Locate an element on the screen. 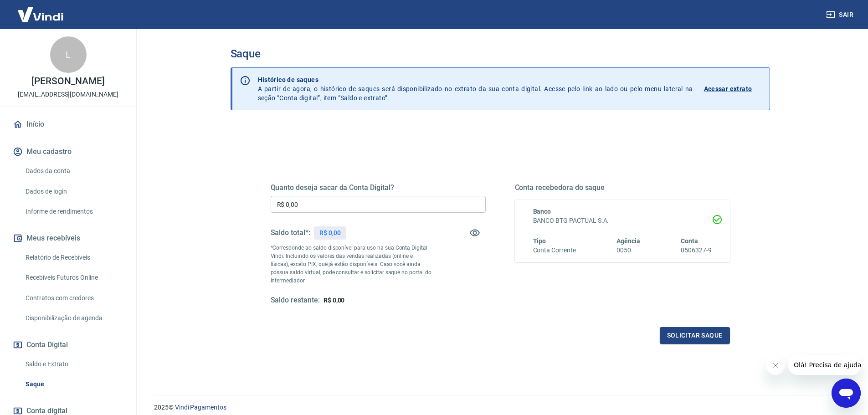  p: Histórico de saques is located at coordinates (475, 80).